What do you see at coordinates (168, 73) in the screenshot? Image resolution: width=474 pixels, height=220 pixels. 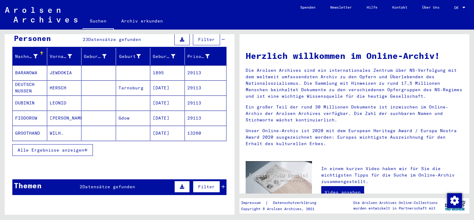 I see `mat-cell: 1895` at bounding box center [168, 73].